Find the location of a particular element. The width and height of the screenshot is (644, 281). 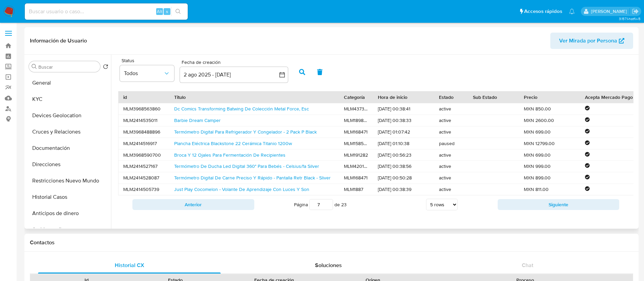

div: MXN 811.00 is located at coordinates (550, 189).